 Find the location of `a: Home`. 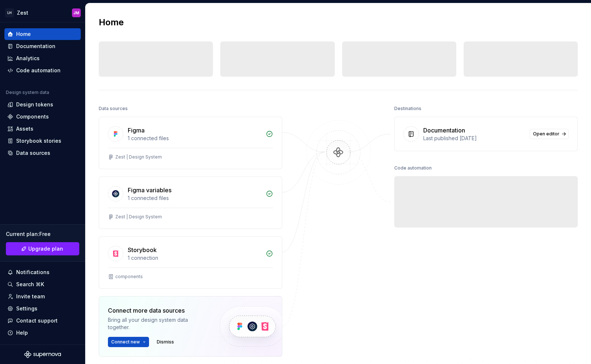

a: Home is located at coordinates (42, 34).